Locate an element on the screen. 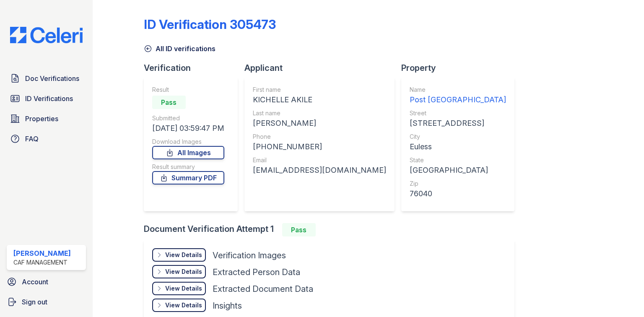 This screenshot has width=644, height=317. div: Verification is located at coordinates (194, 68).